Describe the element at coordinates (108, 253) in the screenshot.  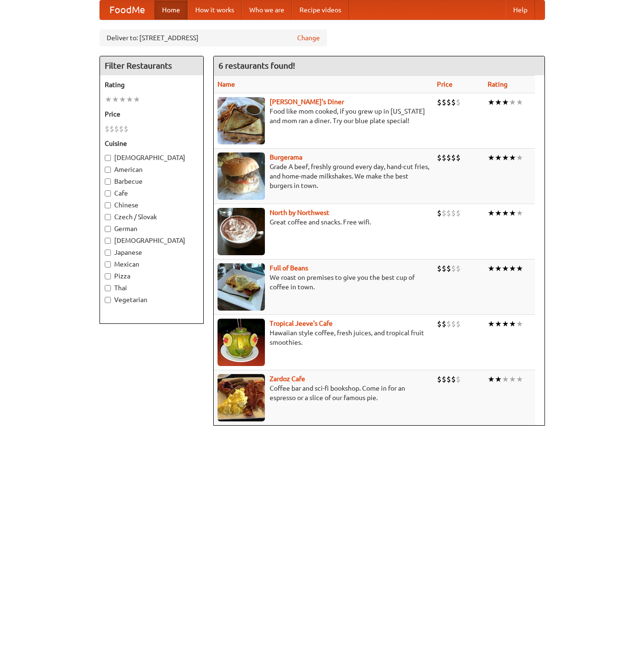
I see `input: Japanese` at that location.